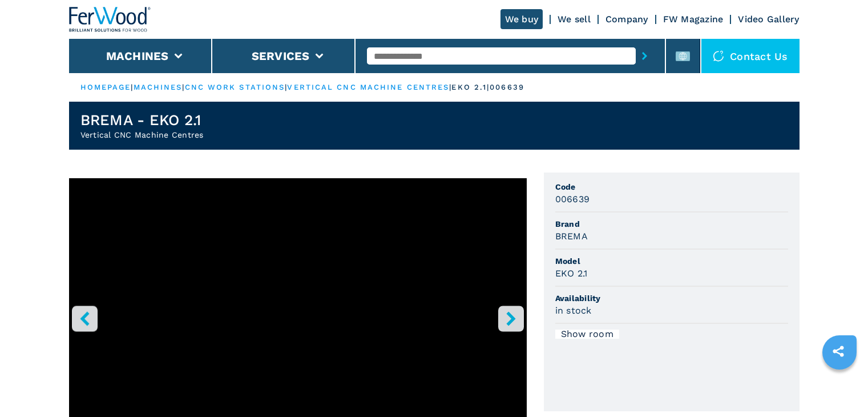  What do you see at coordinates (84, 318) in the screenshot?
I see `button: left-button` at bounding box center [84, 318].